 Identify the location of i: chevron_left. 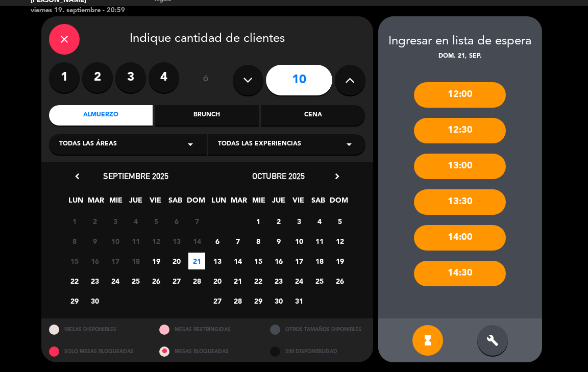
(77, 176).